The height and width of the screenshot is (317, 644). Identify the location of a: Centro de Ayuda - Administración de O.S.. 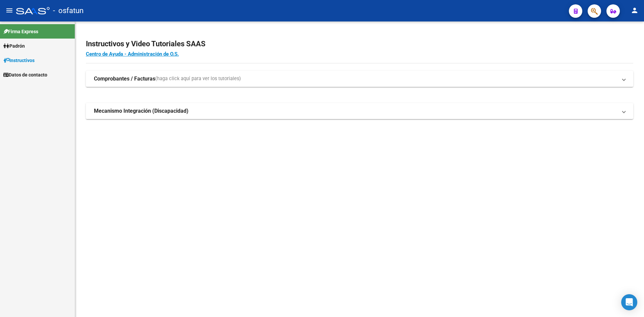
(132, 54).